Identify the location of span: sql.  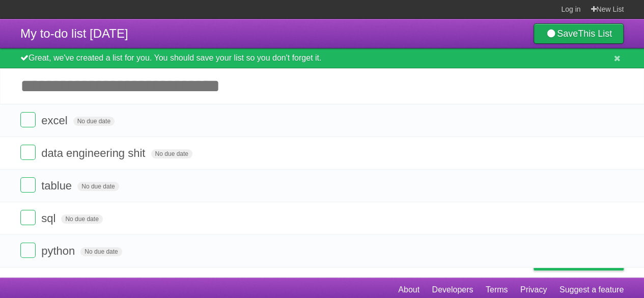
(50, 218).